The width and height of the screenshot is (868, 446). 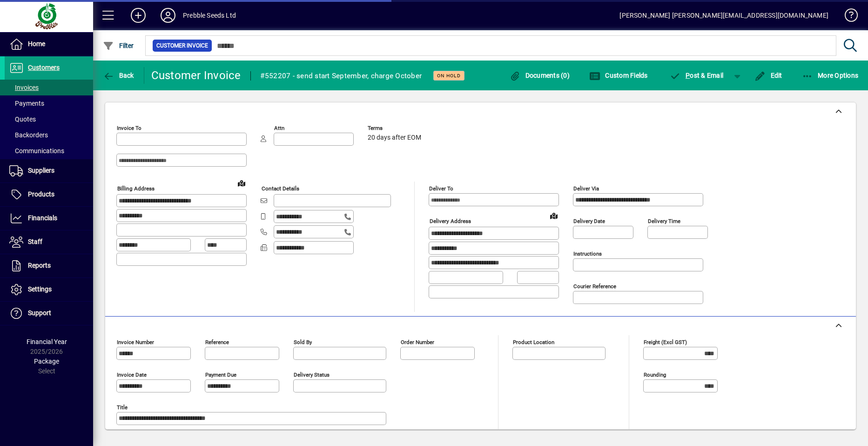 What do you see at coordinates (418, 342) in the screenshot?
I see `mat-label: Order number` at bounding box center [418, 342].